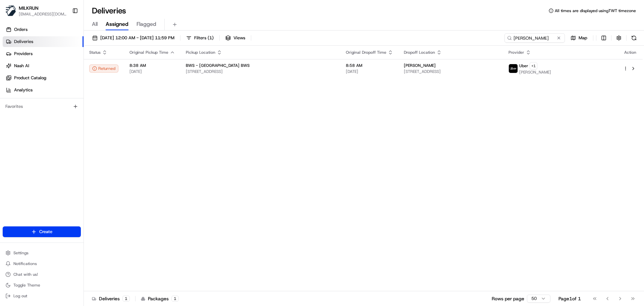  What do you see at coordinates (27, 285) in the screenshot?
I see `span: Toggle Theme` at bounding box center [27, 285].